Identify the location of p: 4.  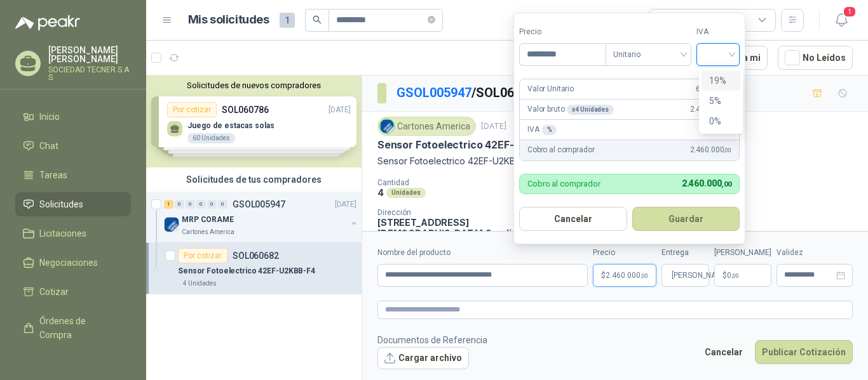
(380, 193).